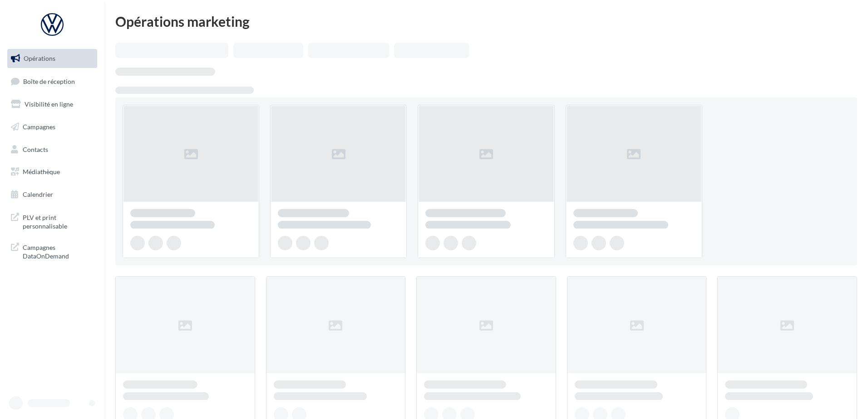  What do you see at coordinates (486, 21) in the screenshot?
I see `div: Opérations marketing` at bounding box center [486, 21].